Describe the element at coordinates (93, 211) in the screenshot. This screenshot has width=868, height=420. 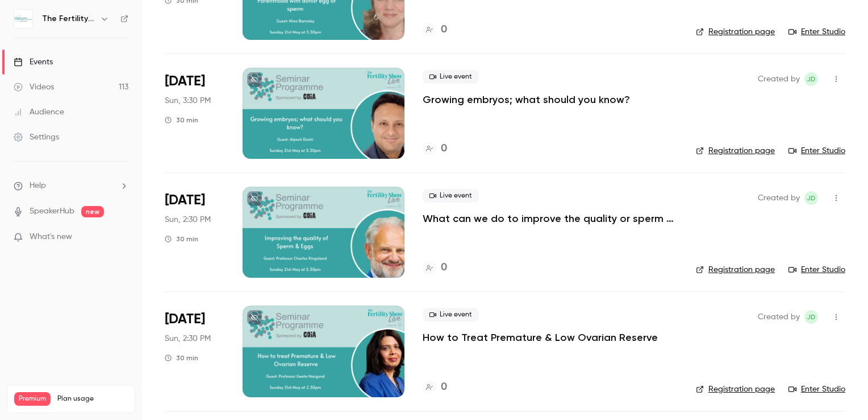
I see `span: new` at that location.